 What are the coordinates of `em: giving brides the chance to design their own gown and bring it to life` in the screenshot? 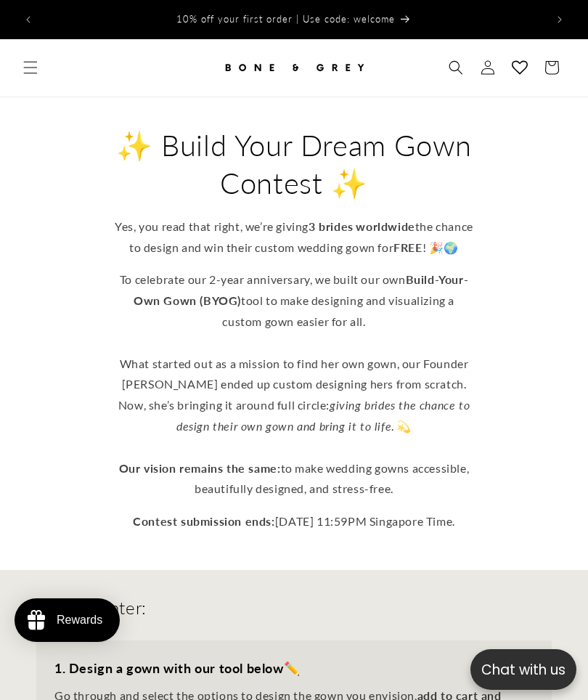 It's located at (323, 416).